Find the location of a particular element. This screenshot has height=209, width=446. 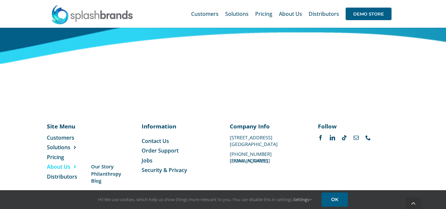

p: Information is located at coordinates (179, 126).